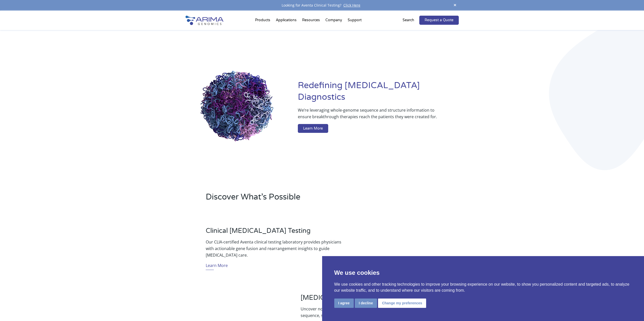 This screenshot has width=644, height=321. What do you see at coordinates (402, 303) in the screenshot?
I see `button: Change my preferences` at bounding box center [402, 303].